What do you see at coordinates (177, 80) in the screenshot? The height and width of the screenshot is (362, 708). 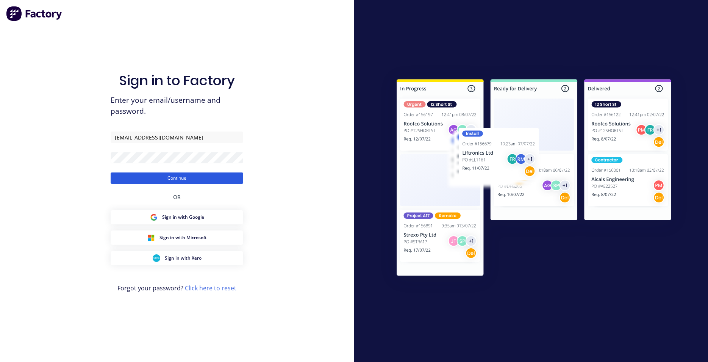 I see `h1: Sign in to Factory` at bounding box center [177, 80].